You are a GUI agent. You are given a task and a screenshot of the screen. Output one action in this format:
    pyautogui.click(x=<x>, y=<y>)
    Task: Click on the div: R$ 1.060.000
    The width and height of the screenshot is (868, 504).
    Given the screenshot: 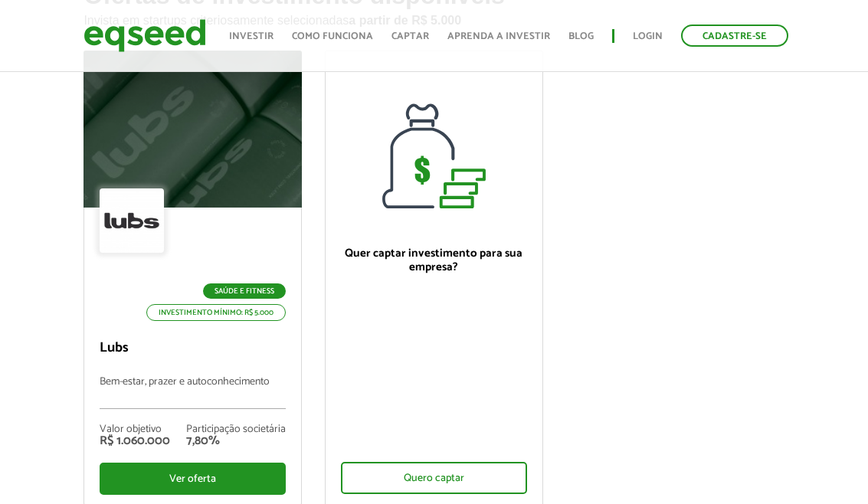 What is the action you would take?
    pyautogui.click(x=135, y=442)
    